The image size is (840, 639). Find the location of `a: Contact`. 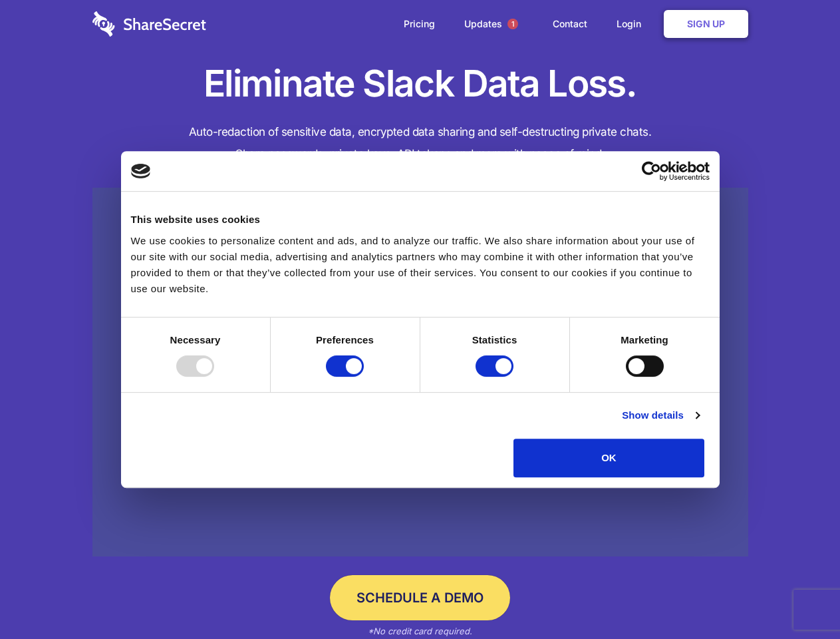

a: Contact is located at coordinates (570, 24).